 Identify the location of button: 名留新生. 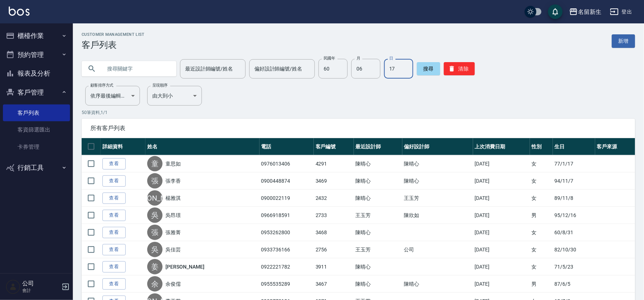
(586, 12).